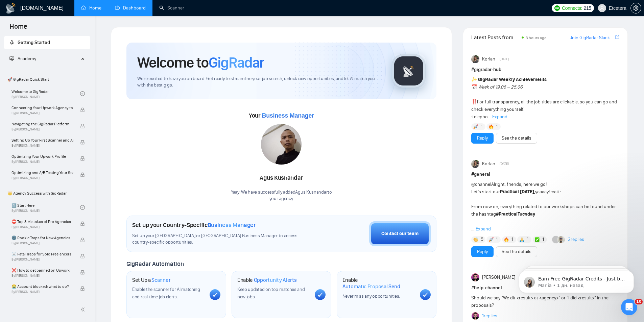 The image size is (644, 322). I want to click on div: Yaay! We have successfully added Agus Kusnandar to, so click(281, 196).